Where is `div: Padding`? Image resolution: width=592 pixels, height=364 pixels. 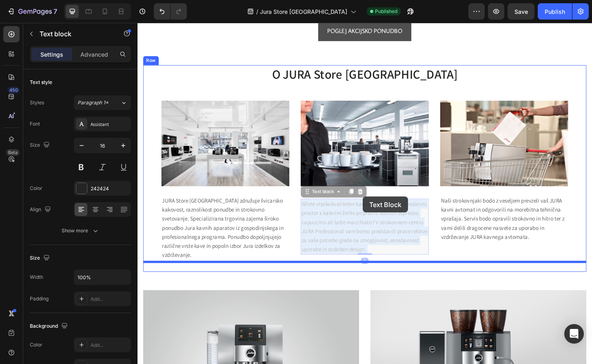
div: Padding is located at coordinates (39, 299).